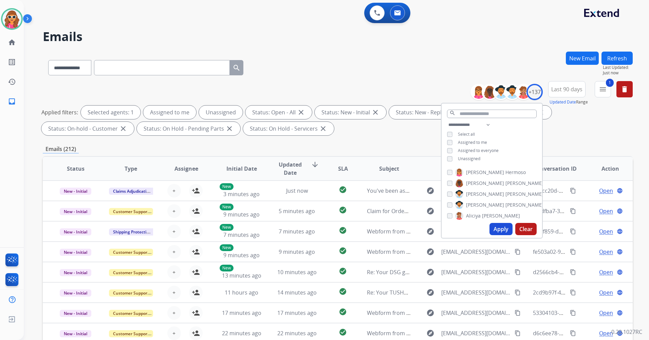  Describe the element at coordinates (411, 272) in the screenshot. I see `span: Re: Your DSG gift card is on its way` at that location.